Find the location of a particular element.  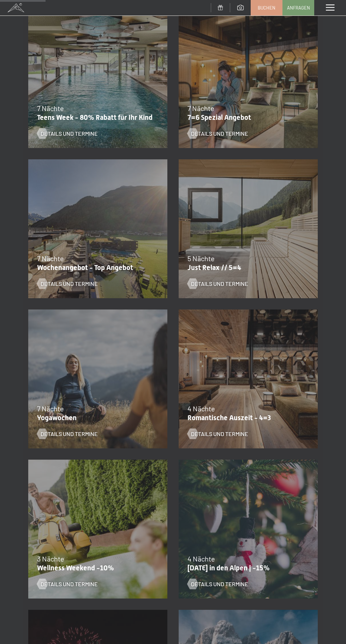

a: Anfragen is located at coordinates (299, 8).